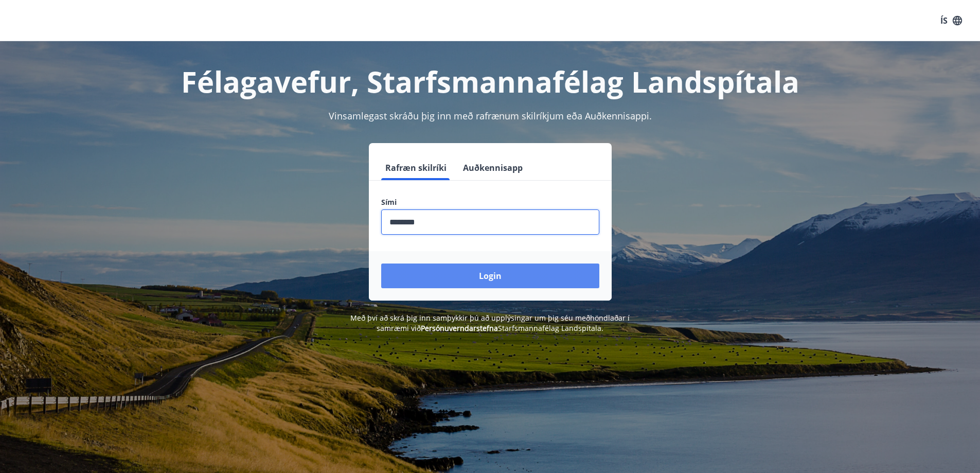 Image resolution: width=980 pixels, height=473 pixels. I want to click on h1: Félagavefur, Starfsmannafélag Landspítala, so click(490, 81).